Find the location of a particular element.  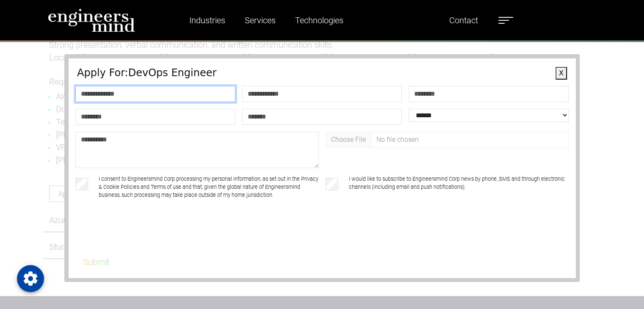

label: I would like to subscribe to Engineersmind Corp news by phone, SMS and through electronic channel... is located at coordinates (458, 187).